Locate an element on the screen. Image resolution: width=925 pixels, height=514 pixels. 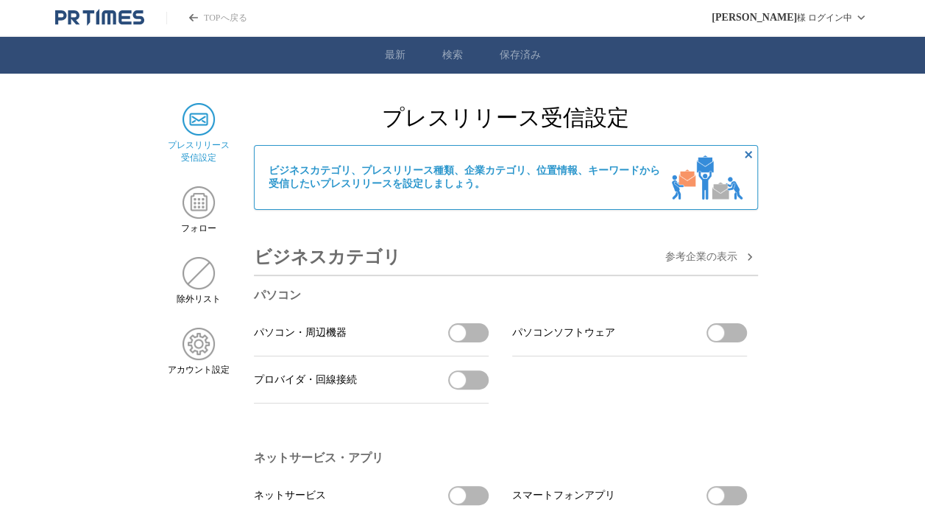
a: プレスリリース 受信設定プレスリリース 受信設定 is located at coordinates (199, 133).